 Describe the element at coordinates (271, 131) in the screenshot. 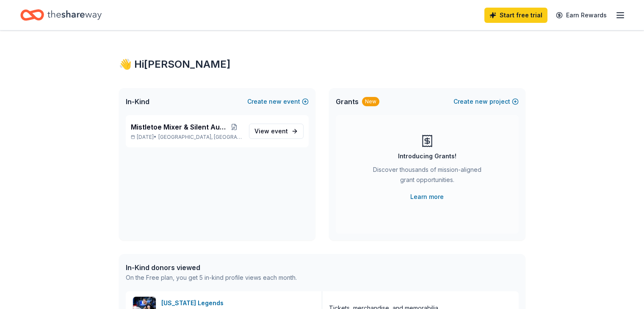

I see `span: View` at that location.